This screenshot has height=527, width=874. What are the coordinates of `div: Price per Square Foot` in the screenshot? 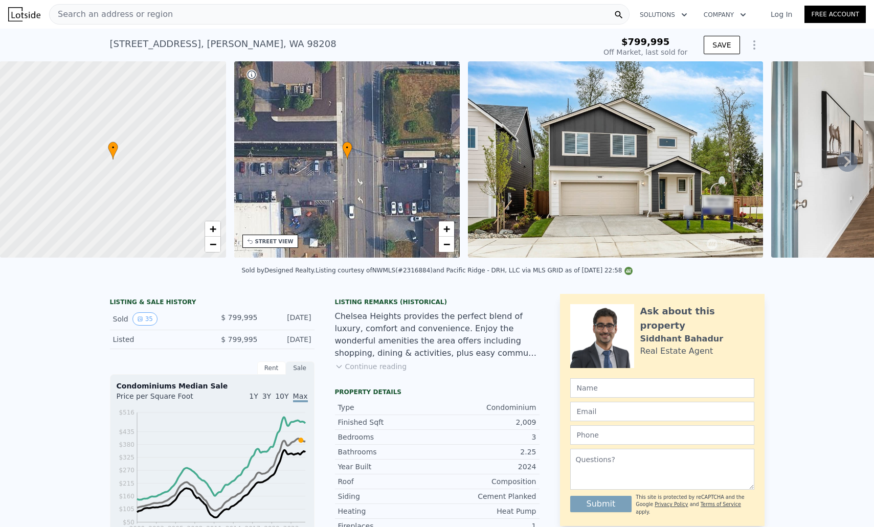 It's located at (164, 399).